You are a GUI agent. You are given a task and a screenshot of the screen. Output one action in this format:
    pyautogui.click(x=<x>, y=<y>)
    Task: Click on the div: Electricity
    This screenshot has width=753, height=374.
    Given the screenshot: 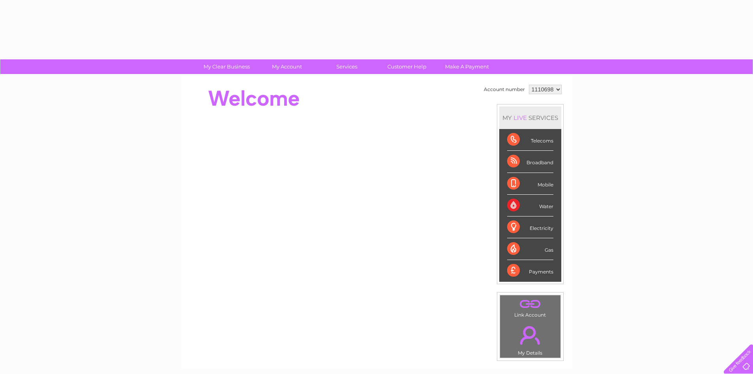 What is the action you would take?
    pyautogui.click(x=530, y=227)
    